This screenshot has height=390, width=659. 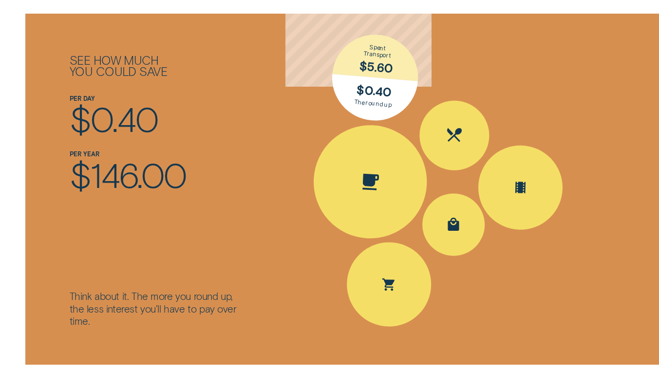 What do you see at coordinates (84, 154) in the screenshot?
I see `label: Per year` at bounding box center [84, 154].